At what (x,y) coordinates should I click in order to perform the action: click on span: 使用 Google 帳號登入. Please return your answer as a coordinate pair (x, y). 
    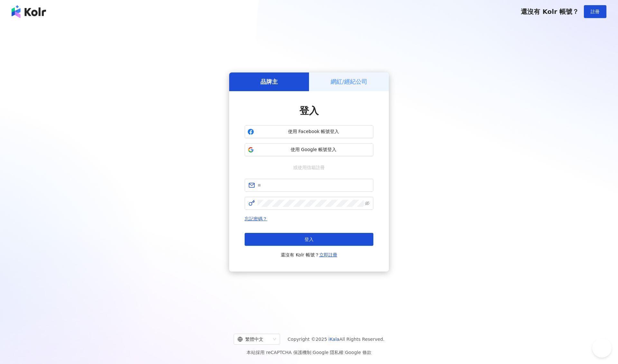
    Looking at the image, I should click on (313, 150).